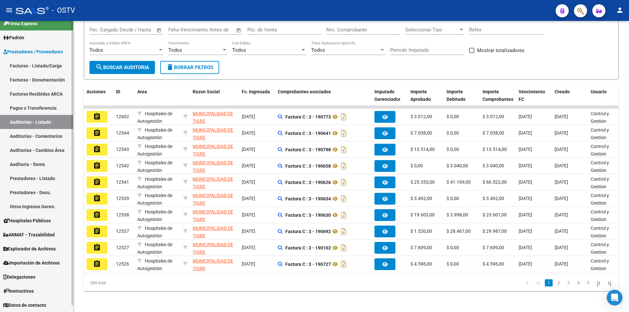  Describe the element at coordinates (190, 67) in the screenshot. I see `span: Borrar Filtros` at that location.